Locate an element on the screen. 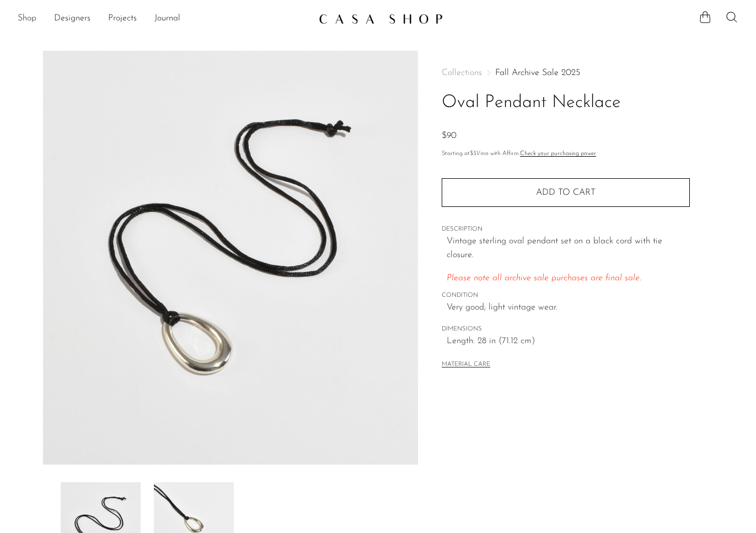 This screenshot has width=756, height=533. a: Shop is located at coordinates (27, 19).